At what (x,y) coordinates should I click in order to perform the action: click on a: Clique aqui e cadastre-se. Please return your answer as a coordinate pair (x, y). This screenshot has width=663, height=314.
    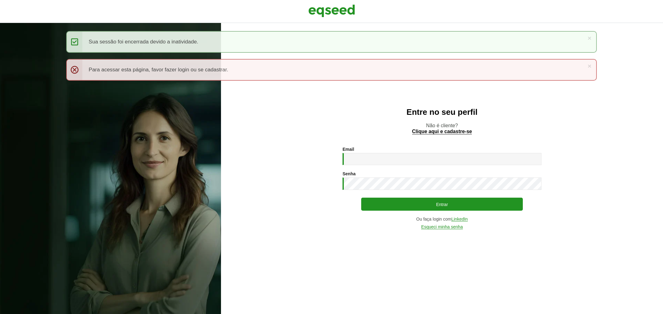
    Looking at the image, I should click on (442, 132).